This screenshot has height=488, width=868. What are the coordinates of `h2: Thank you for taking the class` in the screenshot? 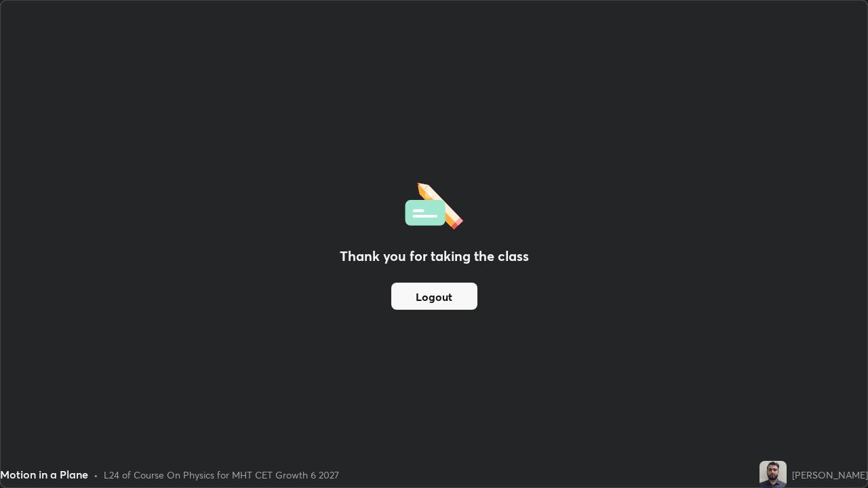 It's located at (434, 256).